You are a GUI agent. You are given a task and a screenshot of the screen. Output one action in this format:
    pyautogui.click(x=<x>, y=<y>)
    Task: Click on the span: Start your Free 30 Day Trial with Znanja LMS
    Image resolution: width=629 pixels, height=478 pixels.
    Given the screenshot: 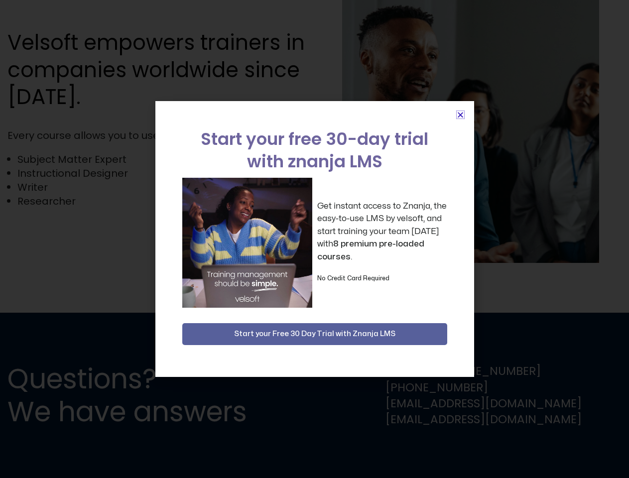 What is the action you would take?
    pyautogui.click(x=315, y=334)
    